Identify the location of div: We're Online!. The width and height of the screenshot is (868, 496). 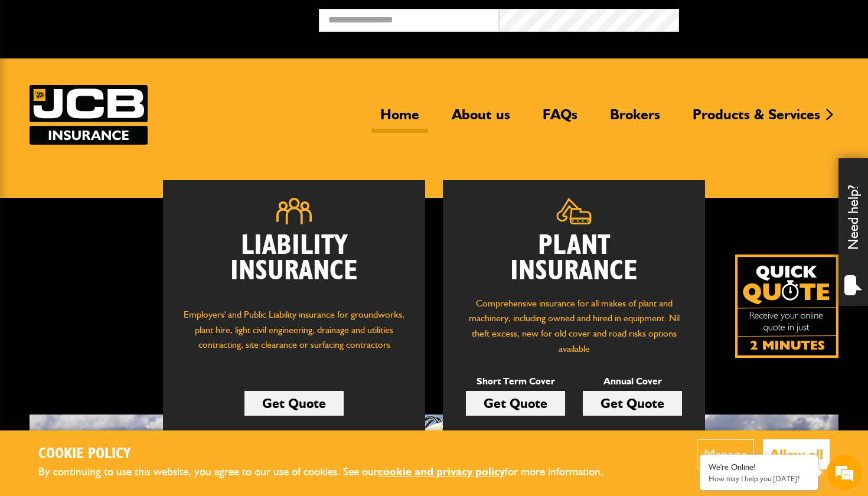
(758, 467).